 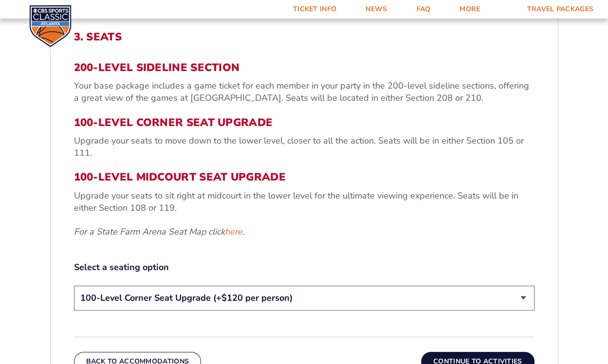 I want to click on p: Your base package includes a game ticket for each member in your party in the 200-level sideline ..., so click(x=305, y=92).